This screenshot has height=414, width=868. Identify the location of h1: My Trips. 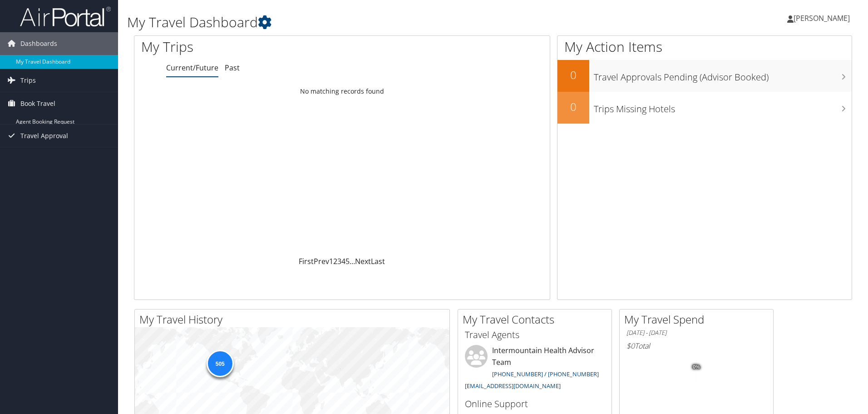
(256, 47).